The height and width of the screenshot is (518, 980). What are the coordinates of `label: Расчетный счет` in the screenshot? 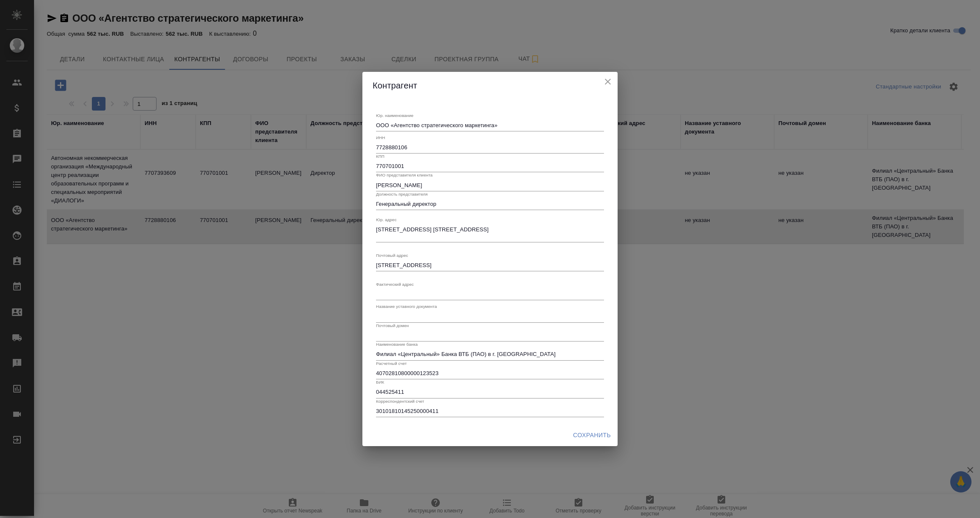 It's located at (391, 363).